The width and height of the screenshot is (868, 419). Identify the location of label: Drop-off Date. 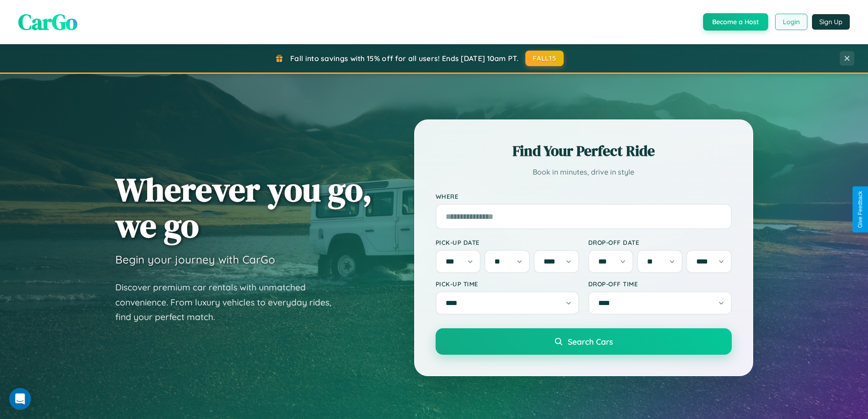
(660, 242).